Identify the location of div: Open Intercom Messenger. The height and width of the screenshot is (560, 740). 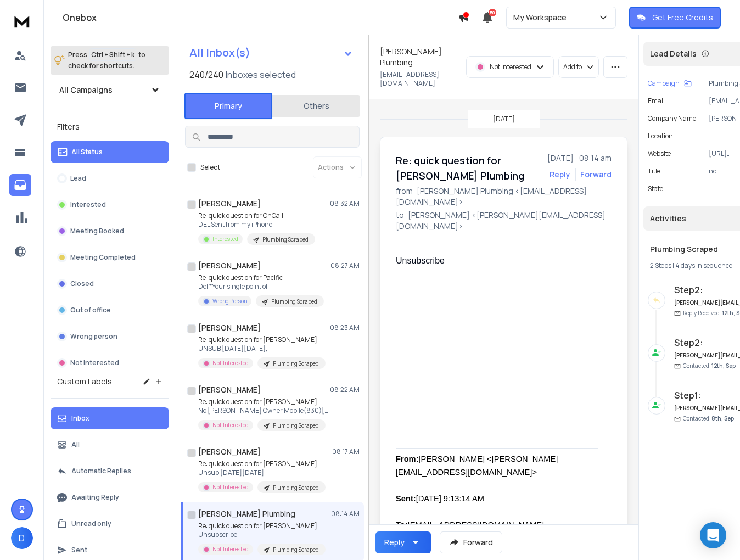
(713, 535).